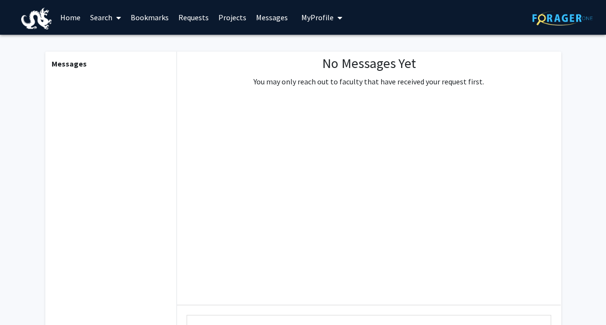 This screenshot has width=606, height=325. What do you see at coordinates (70, 17) in the screenshot?
I see `a: Home` at bounding box center [70, 17].